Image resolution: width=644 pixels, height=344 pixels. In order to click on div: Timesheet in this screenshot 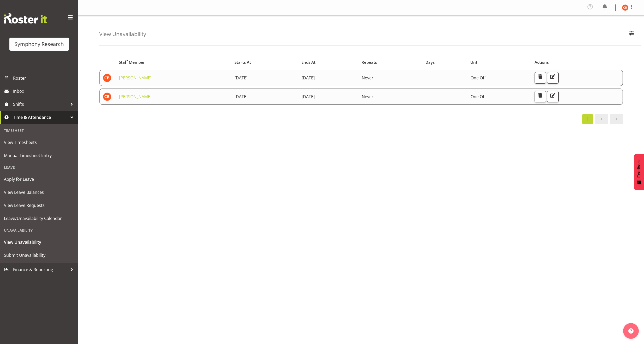, I will do `click(39, 130)`.